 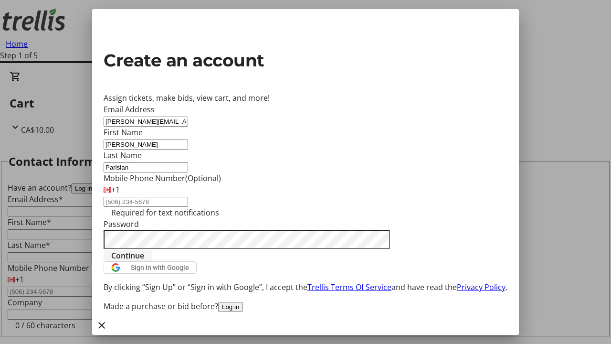 I want to click on div: Assign tickets, make bids, view cart, and more!, so click(x=305, y=98).